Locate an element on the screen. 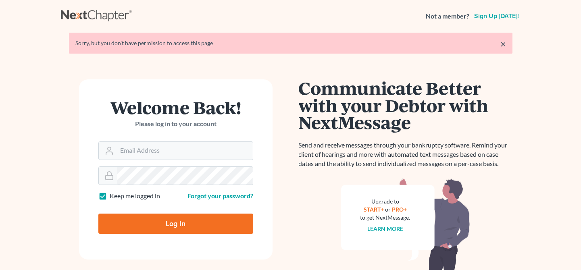 Image resolution: width=581 pixels, height=270 pixels. label: Keep me logged in is located at coordinates (135, 196).